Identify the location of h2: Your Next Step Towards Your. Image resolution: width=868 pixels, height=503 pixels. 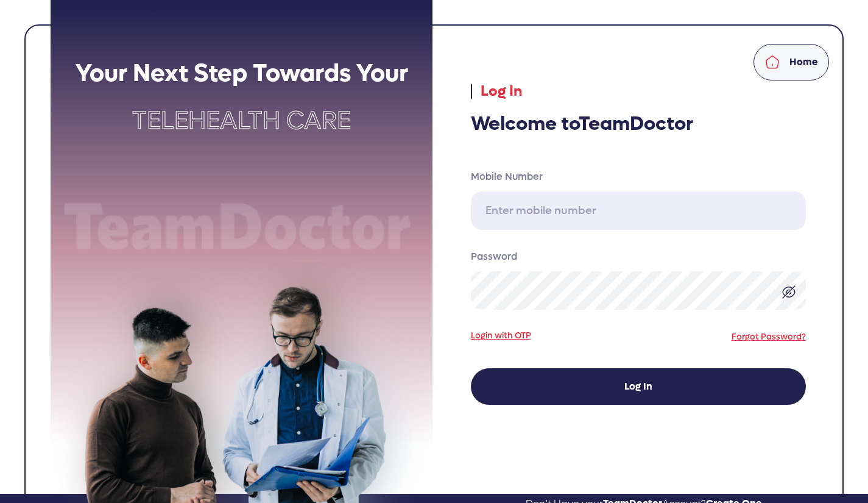
(241, 73).